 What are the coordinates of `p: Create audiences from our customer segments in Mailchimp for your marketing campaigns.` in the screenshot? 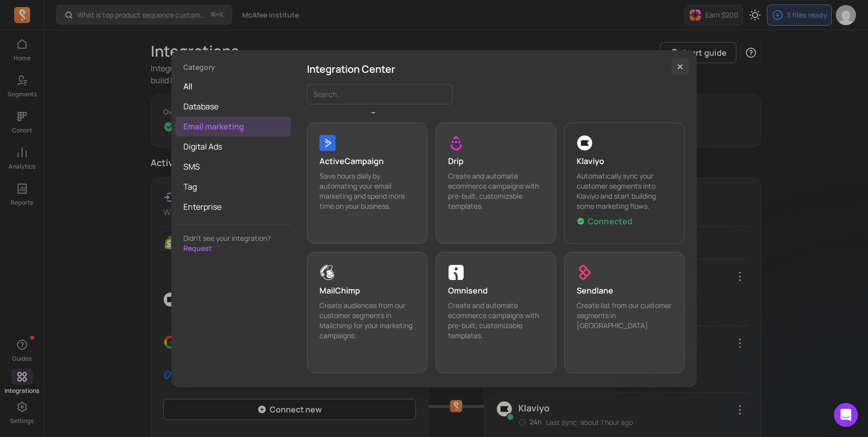 It's located at (367, 321).